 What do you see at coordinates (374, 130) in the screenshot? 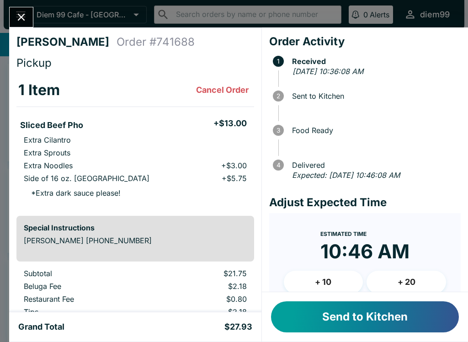
I see `span: Food Ready` at bounding box center [374, 130].